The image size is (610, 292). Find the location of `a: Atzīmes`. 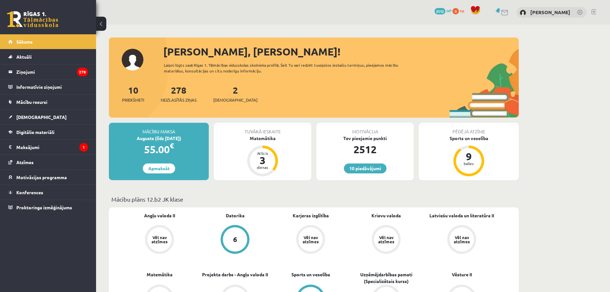

a: Atzīmes is located at coordinates (48, 162).